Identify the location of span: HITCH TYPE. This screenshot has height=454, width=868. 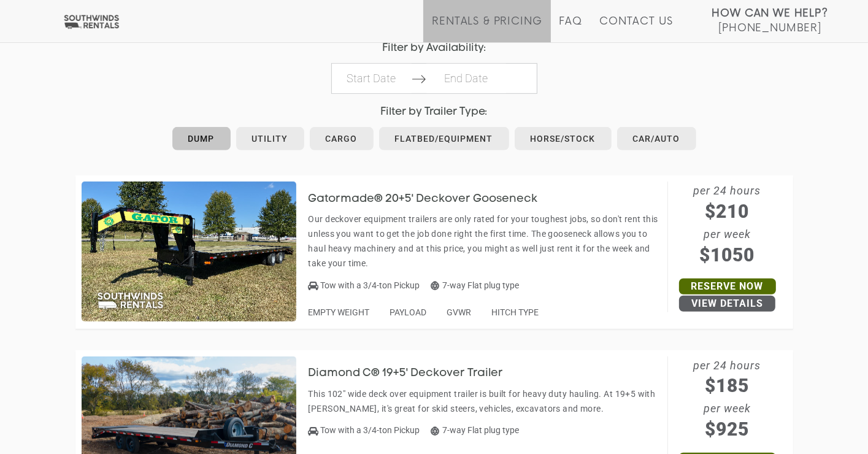
(515, 313).